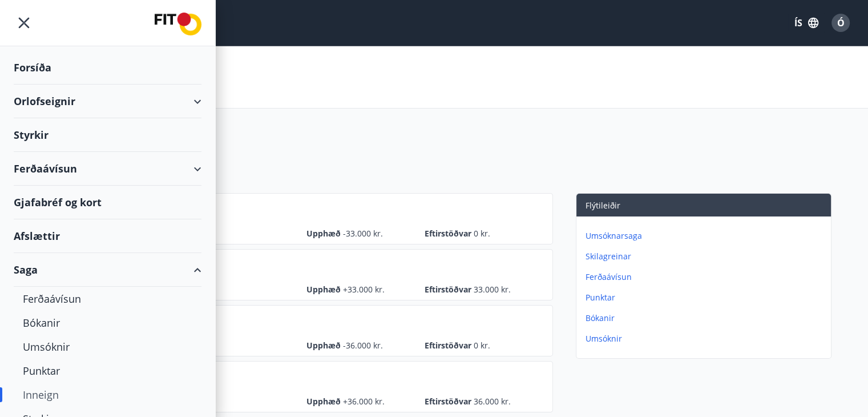  Describe the element at coordinates (107, 202) in the screenshot. I see `div: Gjafabréf og kort` at that location.